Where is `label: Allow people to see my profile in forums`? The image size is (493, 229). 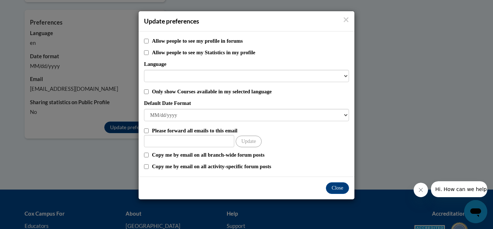
label: Allow people to see my profile in forums is located at coordinates (251, 41).